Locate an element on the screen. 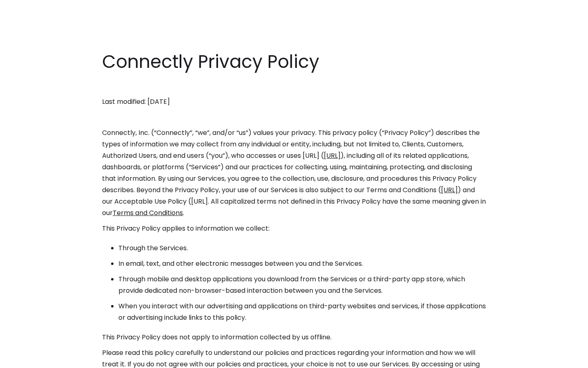 The width and height of the screenshot is (588, 368). li: Through mobile and desktop applications you download from the Services or a third-party app store... is located at coordinates (302, 285).